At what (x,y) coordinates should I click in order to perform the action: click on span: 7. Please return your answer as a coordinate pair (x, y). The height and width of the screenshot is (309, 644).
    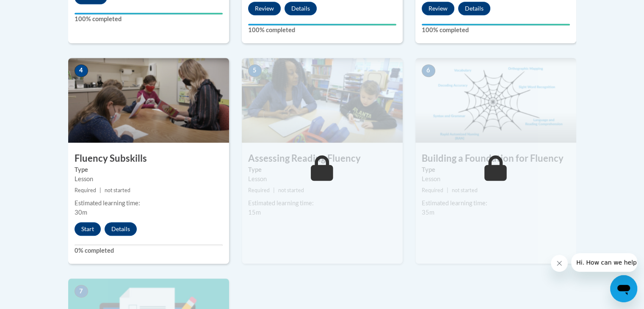
    Looking at the image, I should click on (81, 291).